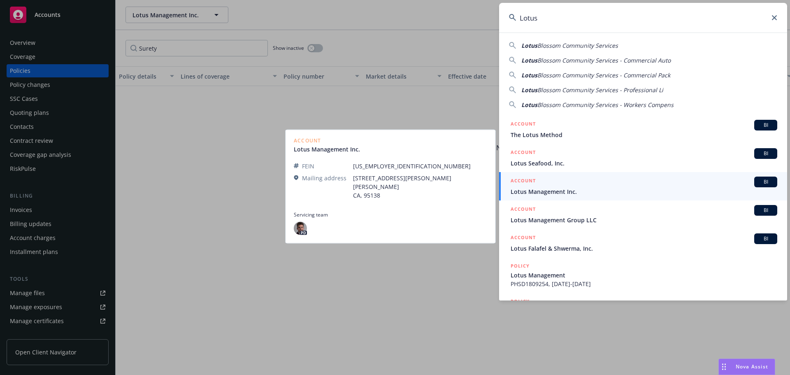 Image resolution: width=790 pixels, height=375 pixels. What do you see at coordinates (604, 75) in the screenshot?
I see `span: Blossom Community Services - Commercial Pack` at bounding box center [604, 75].